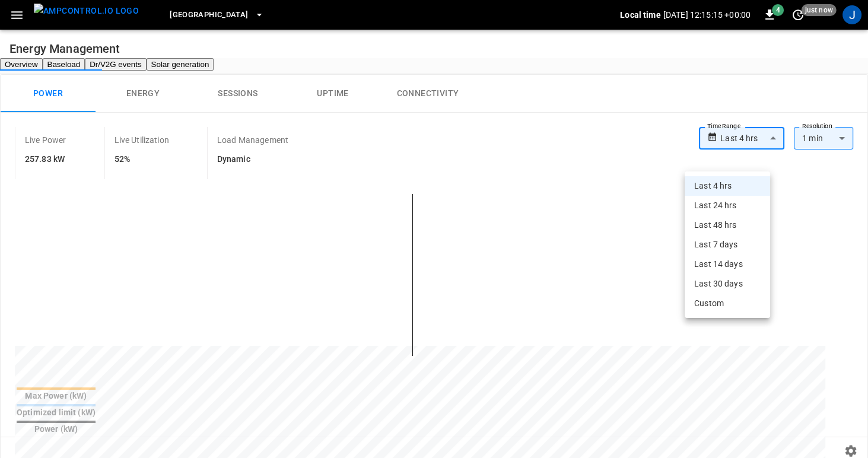 This screenshot has width=868, height=458. Describe the element at coordinates (727, 205) in the screenshot. I see `li: Last 24 hrs` at that location.